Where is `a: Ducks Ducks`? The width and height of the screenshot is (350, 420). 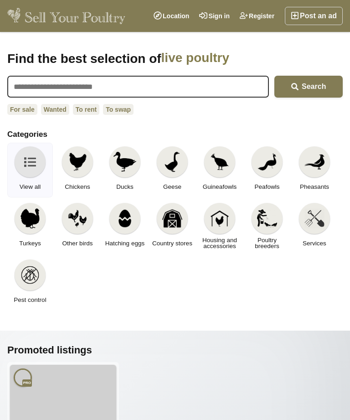 a: Ducks Ducks is located at coordinates (125, 170).